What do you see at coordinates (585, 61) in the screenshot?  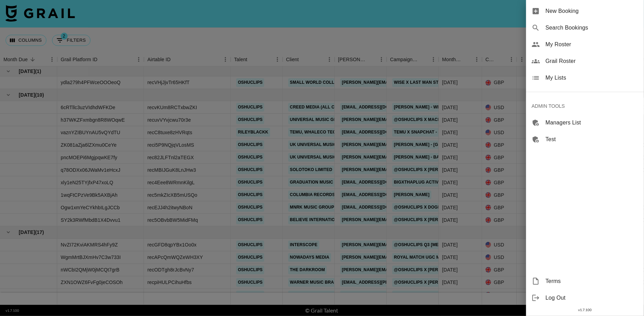 I see `div: Grail Roster` at bounding box center [585, 61].